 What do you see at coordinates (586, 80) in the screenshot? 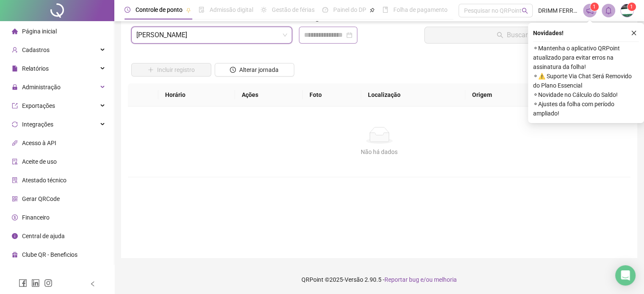
I see `span: ⚬ ⚠️ Suporte Via Chat Será Removido do Plano Essencial` at bounding box center [586, 80].